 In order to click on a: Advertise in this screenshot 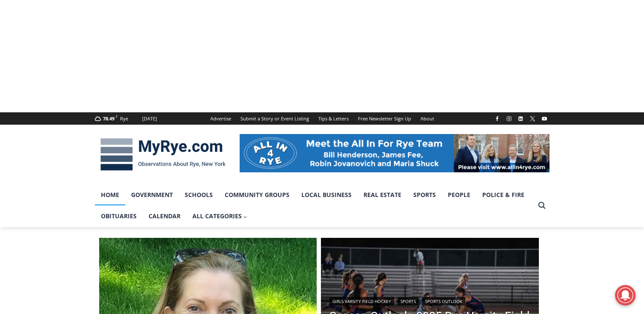, I will do `click(220, 118)`.